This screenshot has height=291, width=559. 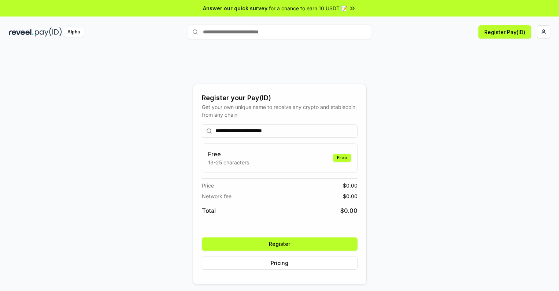 What do you see at coordinates (48, 32) in the screenshot?
I see `img: pay_id` at bounding box center [48, 32].